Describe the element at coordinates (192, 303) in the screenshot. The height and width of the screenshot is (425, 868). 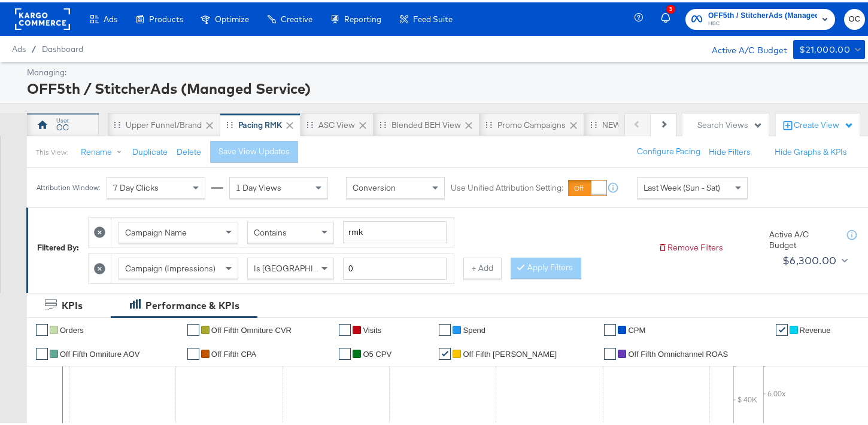
I see `div: Performance & KPIs` at that location.